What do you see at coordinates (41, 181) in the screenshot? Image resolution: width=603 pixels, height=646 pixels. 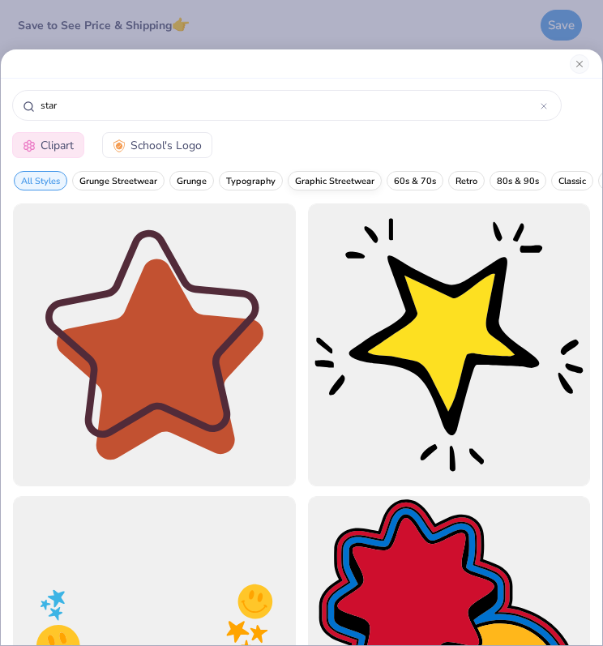 I see `span: All Styles` at bounding box center [41, 181].